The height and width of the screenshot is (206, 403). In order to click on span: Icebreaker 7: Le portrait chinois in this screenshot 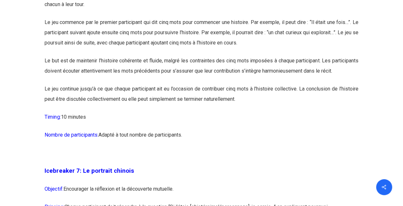, I will do `click(89, 171)`.